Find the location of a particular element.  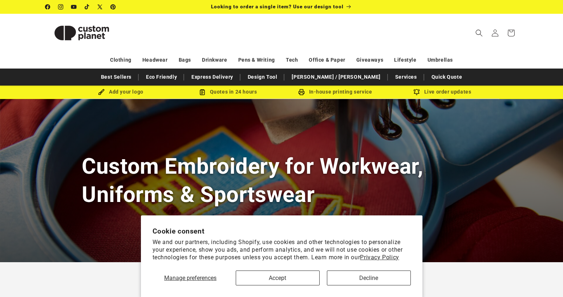

img: Order updates is located at coordinates (416, 92).